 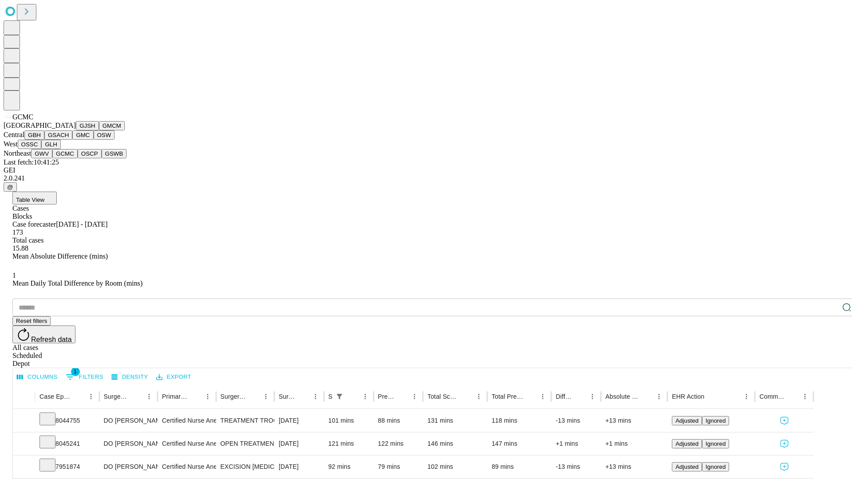 I want to click on span: GCMC, so click(x=23, y=117).